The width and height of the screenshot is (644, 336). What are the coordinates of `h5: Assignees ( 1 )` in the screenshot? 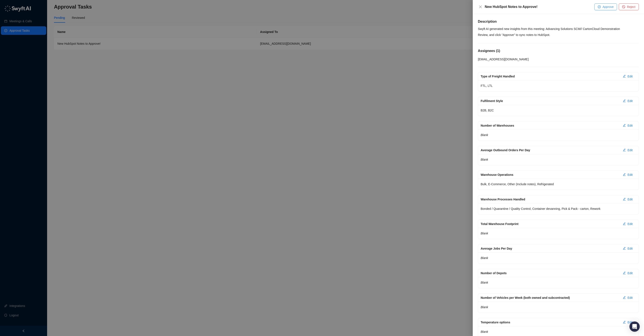 It's located at (558, 51).